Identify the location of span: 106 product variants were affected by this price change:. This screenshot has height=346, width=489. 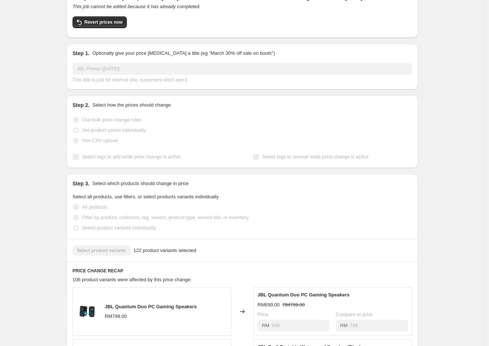
(132, 280).